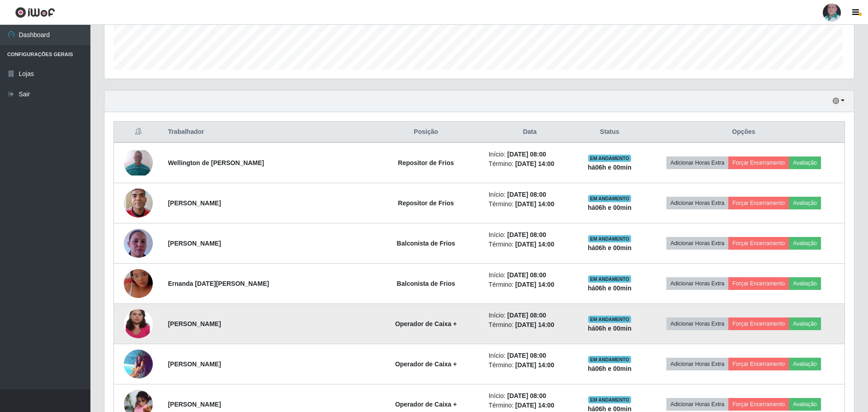 This screenshot has width=868, height=412. What do you see at coordinates (426, 132) in the screenshot?
I see `th: Posição` at bounding box center [426, 132].